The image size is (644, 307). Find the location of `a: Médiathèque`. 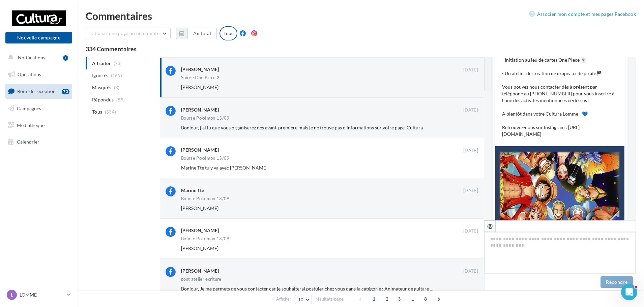

a: Médiathèque is located at coordinates (39, 125).